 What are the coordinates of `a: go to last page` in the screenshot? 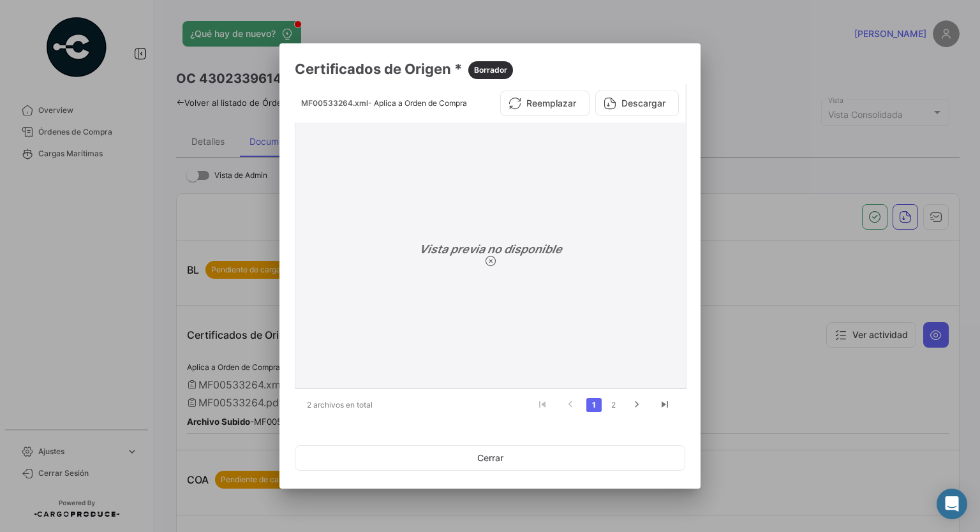 It's located at (664, 405).